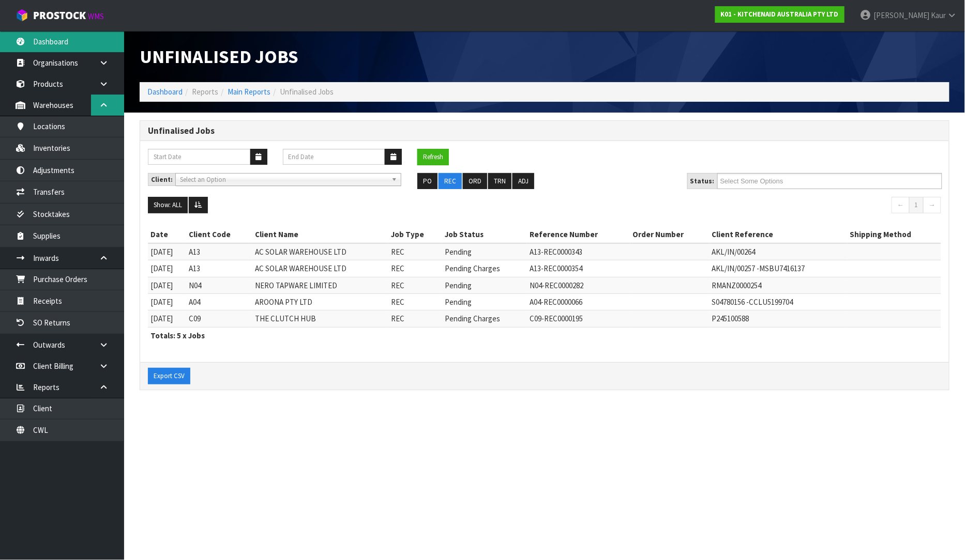  I want to click on th: Job Type, so click(416, 234).